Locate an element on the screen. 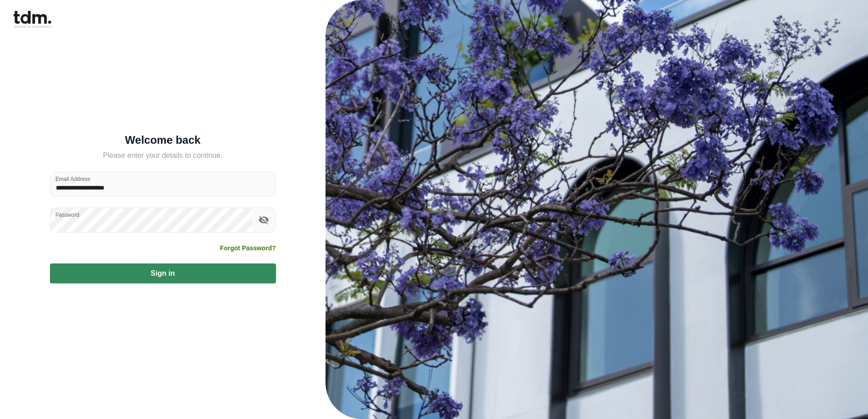  h5: Welcome back is located at coordinates (163, 140).